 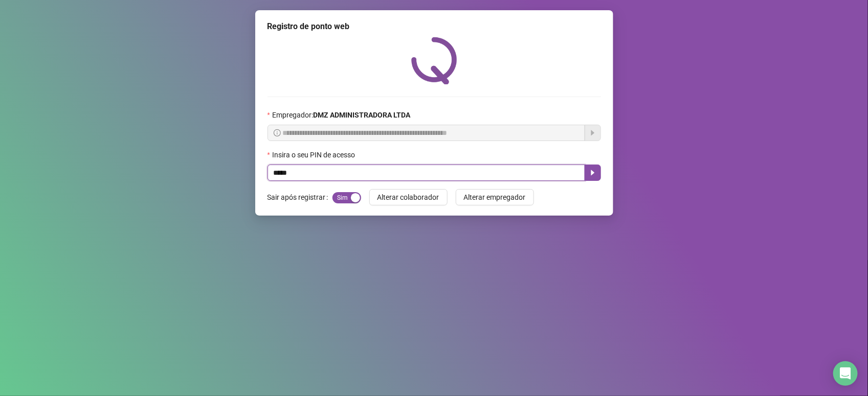 What do you see at coordinates (314, 155) in the screenshot?
I see `label: Insira o seu PIN de acesso` at bounding box center [314, 155].